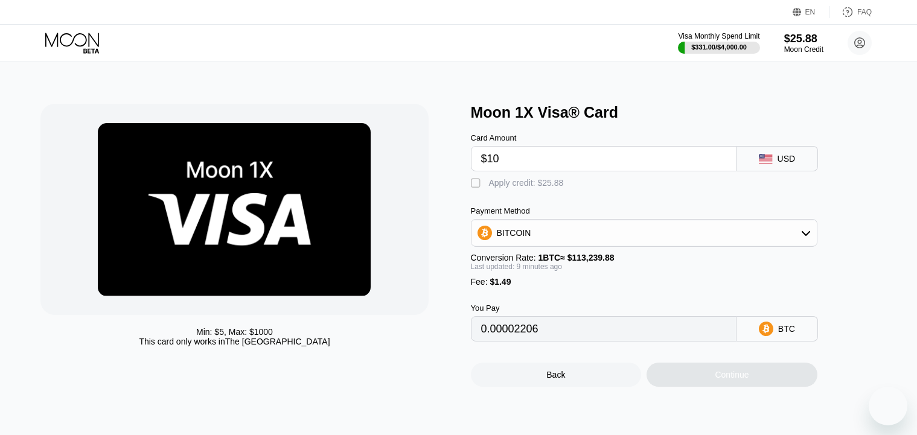 Image resolution: width=917 pixels, height=435 pixels. Describe the element at coordinates (644, 258) in the screenshot. I see `div: Conversion Rate:` at that location.